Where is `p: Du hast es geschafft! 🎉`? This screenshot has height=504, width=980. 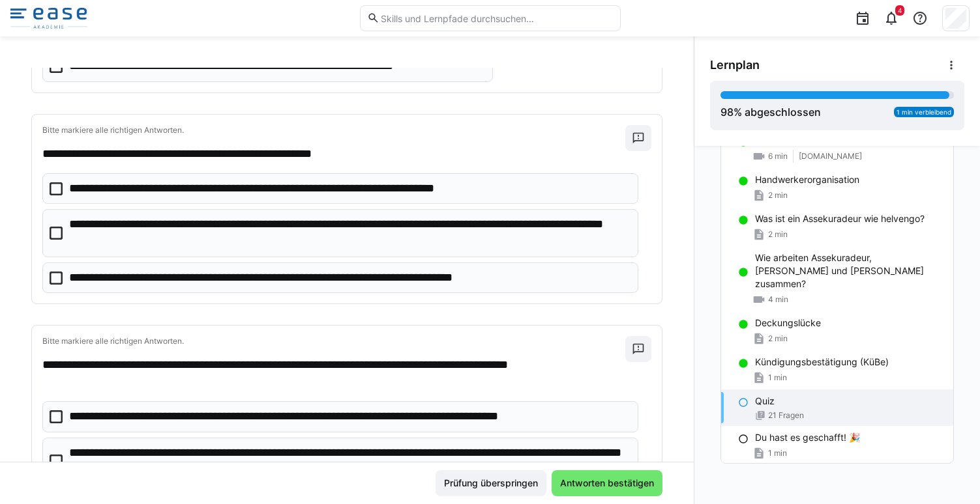 p: Du hast es geschafft! 🎉 is located at coordinates (807, 438).